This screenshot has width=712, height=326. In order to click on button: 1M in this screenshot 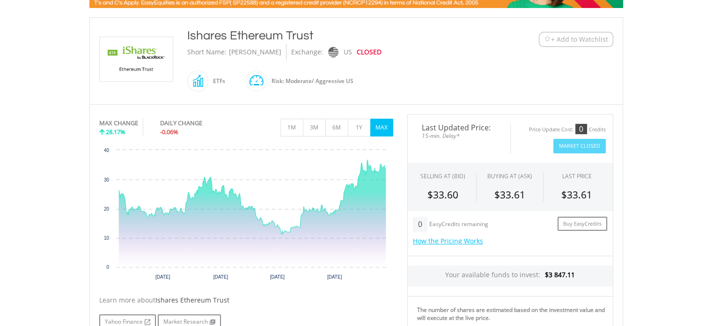, I will do `click(292, 127)`.